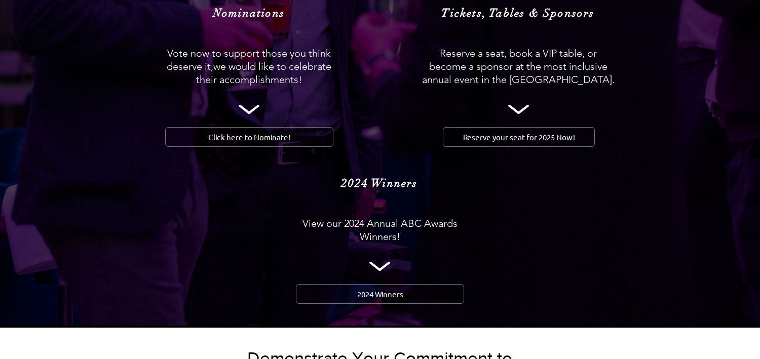 This screenshot has height=359, width=760. Describe the element at coordinates (517, 13) in the screenshot. I see `span: Tickets, Tables & Sponsors` at that location.